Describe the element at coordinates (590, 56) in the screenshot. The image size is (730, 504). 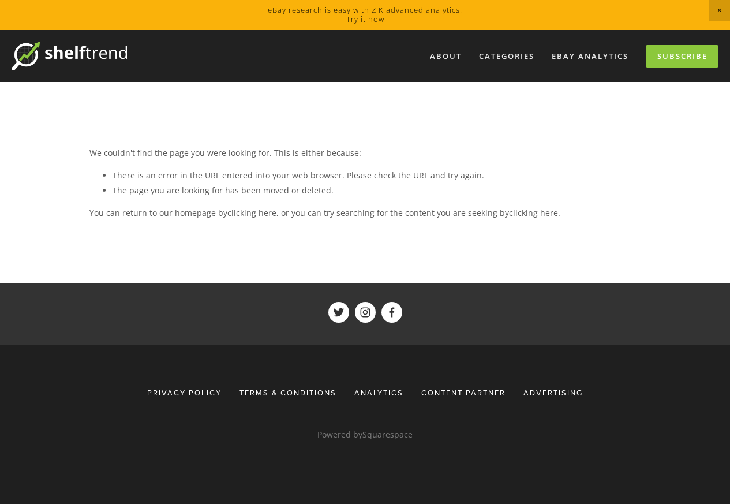
I see `a: eBay Analytics` at that location.